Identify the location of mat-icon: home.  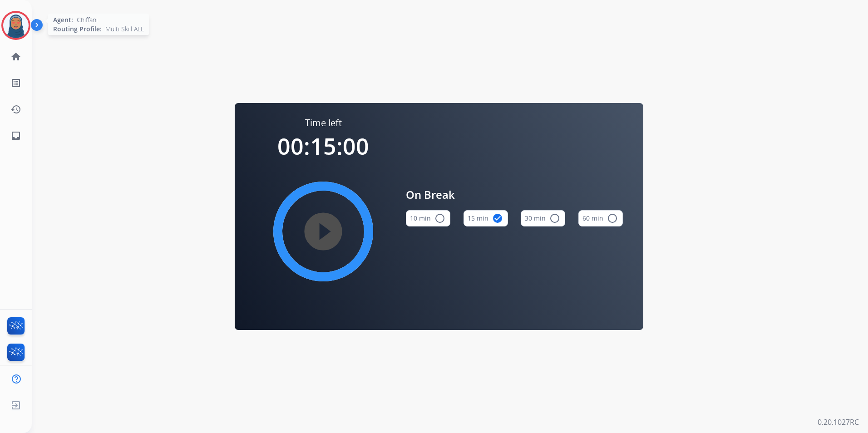
(16, 56).